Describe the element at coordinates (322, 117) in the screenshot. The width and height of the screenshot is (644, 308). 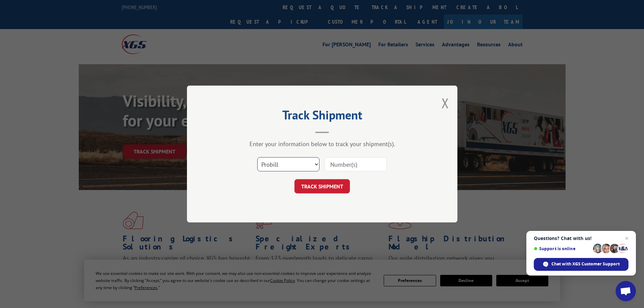
I see `h2: Track Shipment` at that location.